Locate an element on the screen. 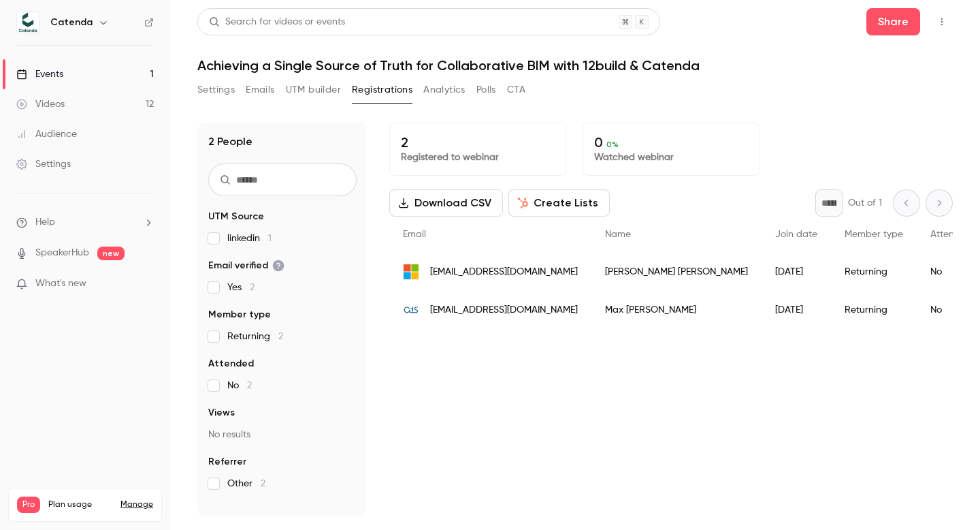 The height and width of the screenshot is (530, 980). div: Events is located at coordinates (39, 75).